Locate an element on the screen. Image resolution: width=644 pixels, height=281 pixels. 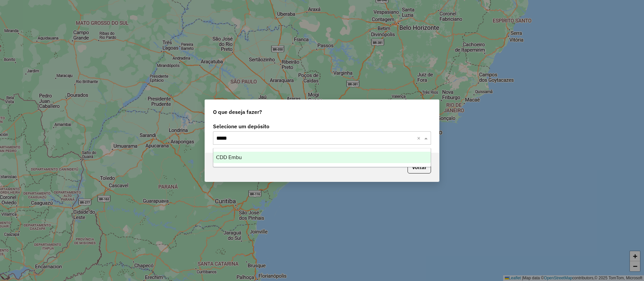
button: Voltar is located at coordinates (419, 167).